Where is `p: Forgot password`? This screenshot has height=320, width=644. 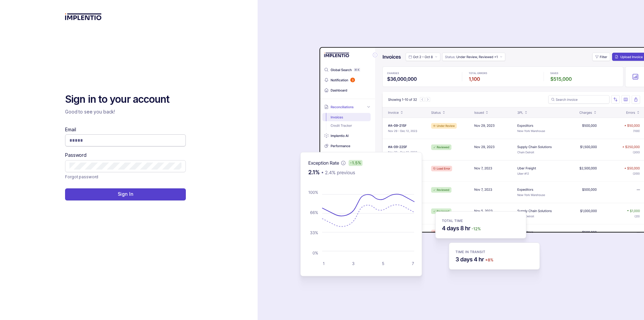 p: Forgot password is located at coordinates (81, 177).